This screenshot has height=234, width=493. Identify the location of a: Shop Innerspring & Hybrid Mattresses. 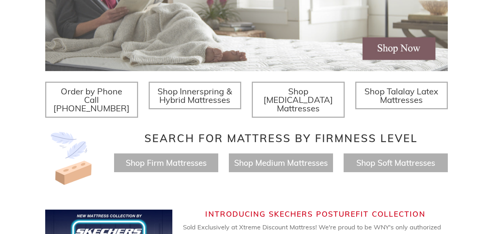
(195, 95).